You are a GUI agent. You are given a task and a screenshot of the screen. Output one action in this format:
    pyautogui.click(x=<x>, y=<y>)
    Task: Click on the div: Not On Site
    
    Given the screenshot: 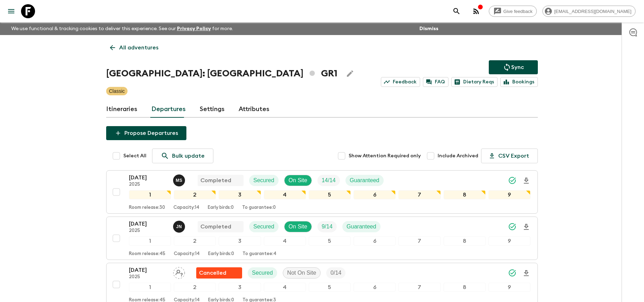 What is the action you would take?
    pyautogui.click(x=302, y=273)
    